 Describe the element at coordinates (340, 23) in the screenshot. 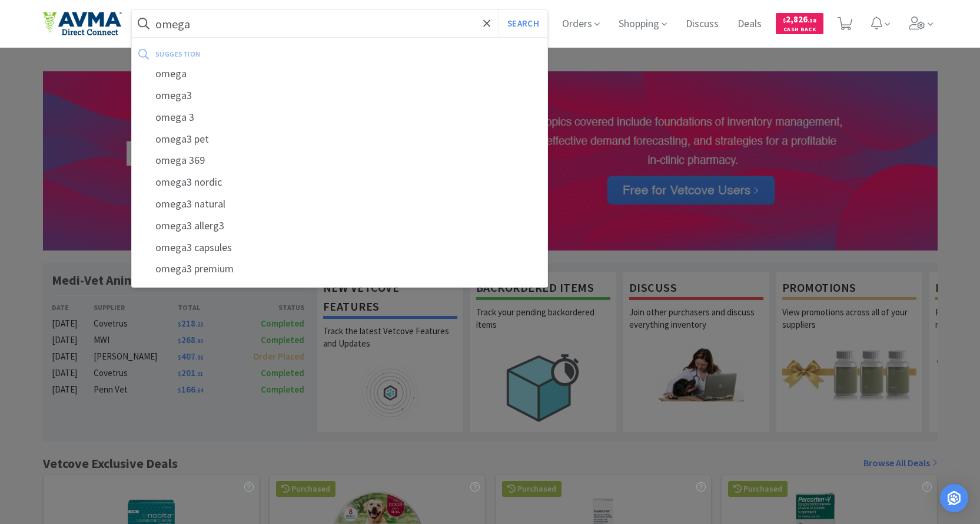

I see `input: Search by item, sku, manufacturer, ingredient, size...` at that location.